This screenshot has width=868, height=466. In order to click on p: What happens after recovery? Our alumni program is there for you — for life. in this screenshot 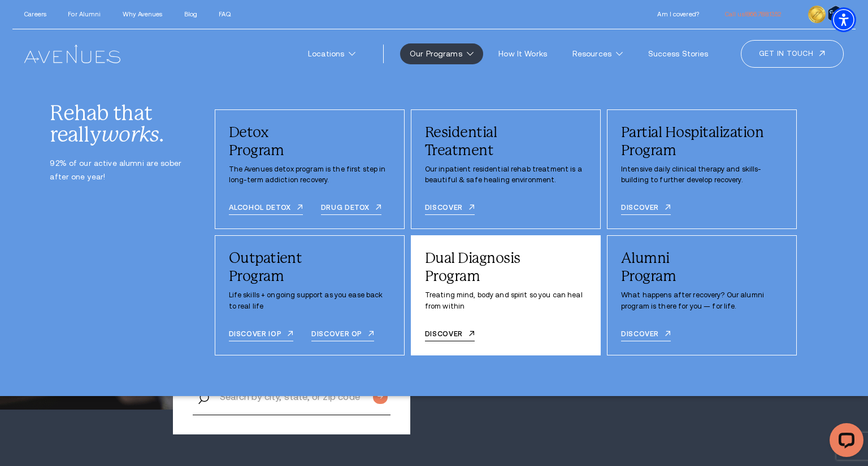, I will do `click(702, 301)`.